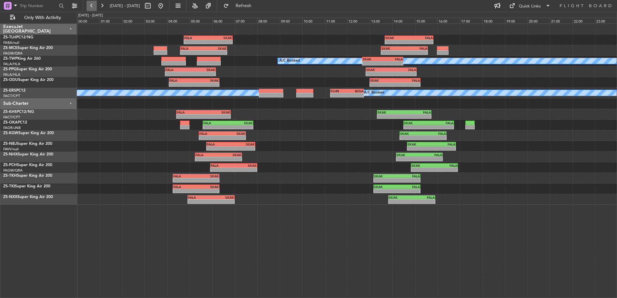  What do you see at coordinates (28, 176) in the screenshot?
I see `a: ZS-TKHSuper King Air 200` at bounding box center [28, 176].